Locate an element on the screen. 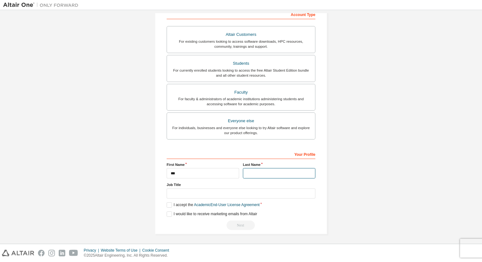 The width and height of the screenshot is (482, 262). div: Everyone else is located at coordinates (241, 121).